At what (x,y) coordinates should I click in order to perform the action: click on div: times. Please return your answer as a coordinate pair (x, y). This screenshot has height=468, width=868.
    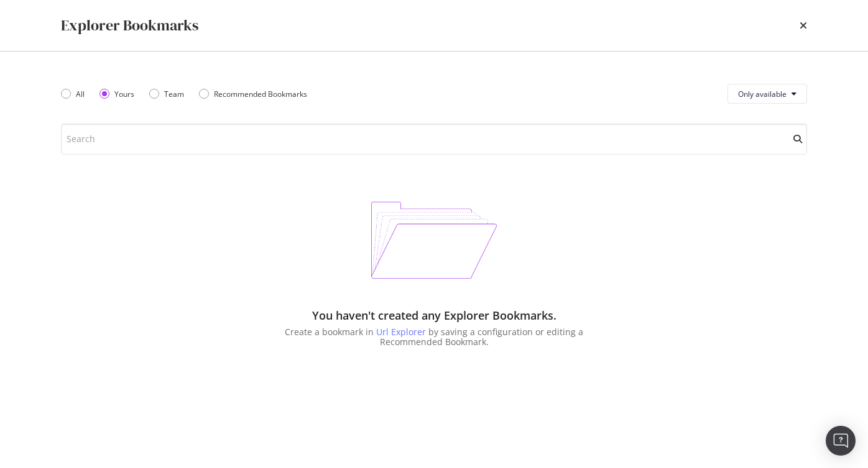
    Looking at the image, I should click on (803, 25).